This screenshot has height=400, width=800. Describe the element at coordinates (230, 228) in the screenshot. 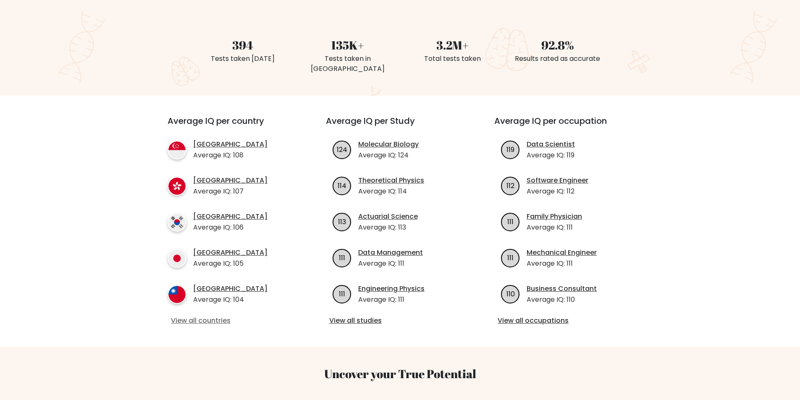

I see `p: Average IQ: 106` at that location.